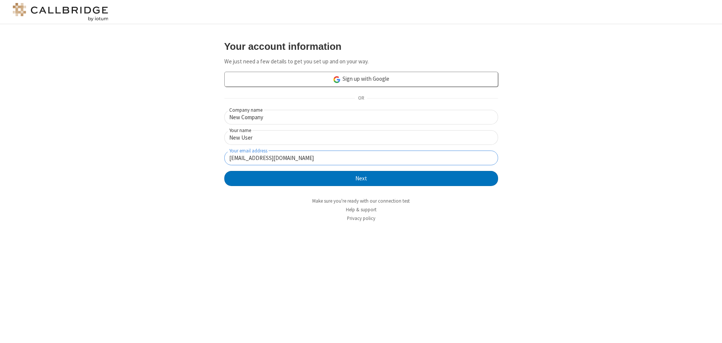 Image resolution: width=722 pixels, height=343 pixels. Describe the element at coordinates (361, 210) in the screenshot. I see `a: Help & support` at that location.